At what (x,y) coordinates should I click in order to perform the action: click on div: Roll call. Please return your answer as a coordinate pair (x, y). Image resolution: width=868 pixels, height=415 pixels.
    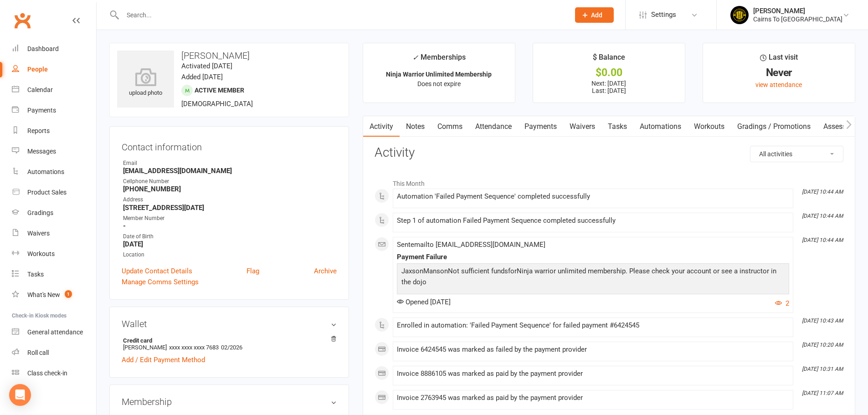
    Looking at the image, I should click on (38, 353).